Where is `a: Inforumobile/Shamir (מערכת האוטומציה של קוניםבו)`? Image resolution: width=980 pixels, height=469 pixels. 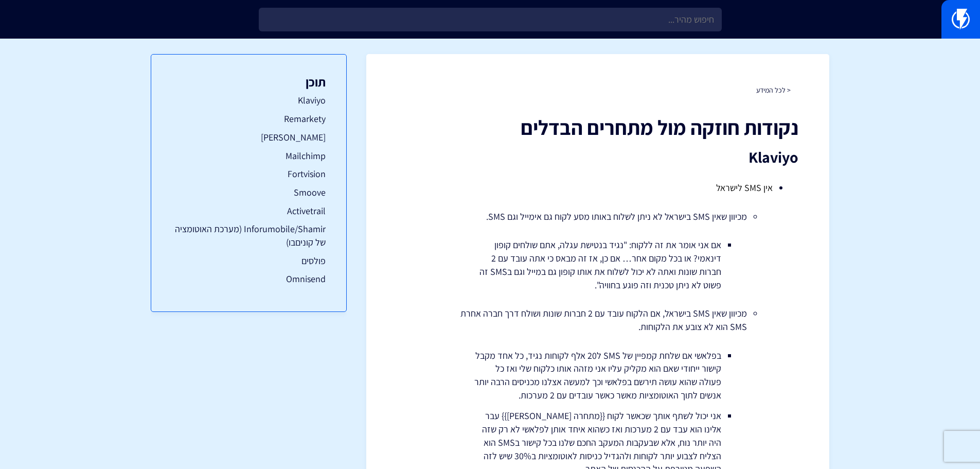 a: Inforumobile/Shamir (מערכת האוטומציה של קוניםבו) is located at coordinates (249, 235).